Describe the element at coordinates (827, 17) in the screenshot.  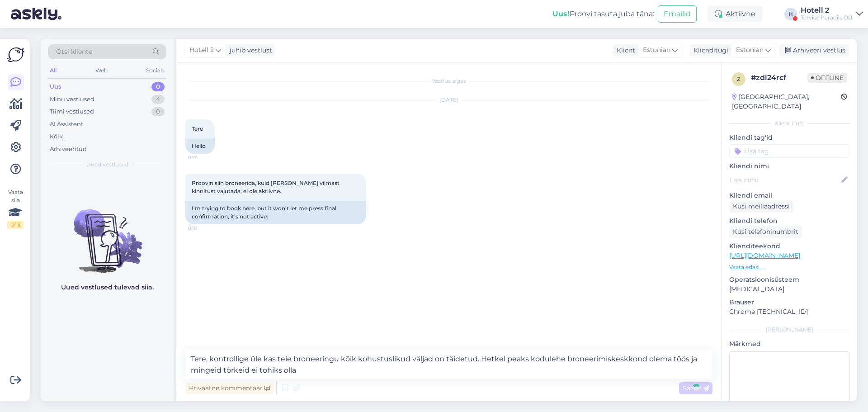
I see `div: Tervise Paradiis OÜ` at that location.